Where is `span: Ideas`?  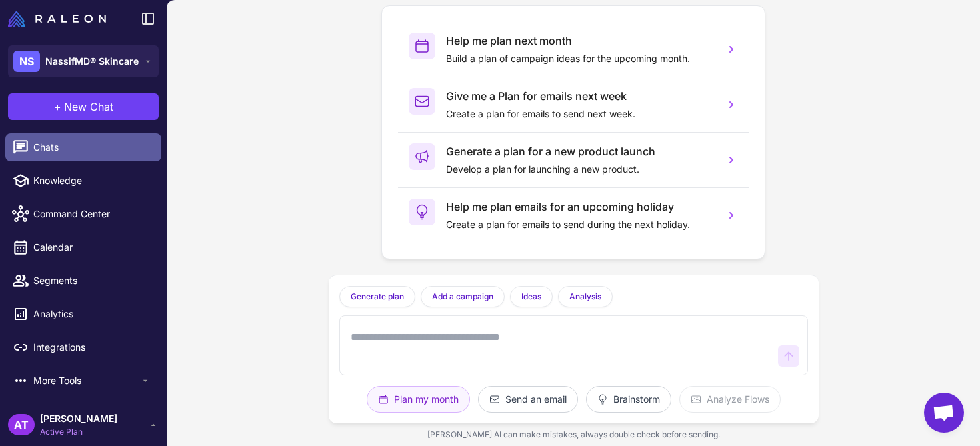
span: Ideas is located at coordinates (531, 297).